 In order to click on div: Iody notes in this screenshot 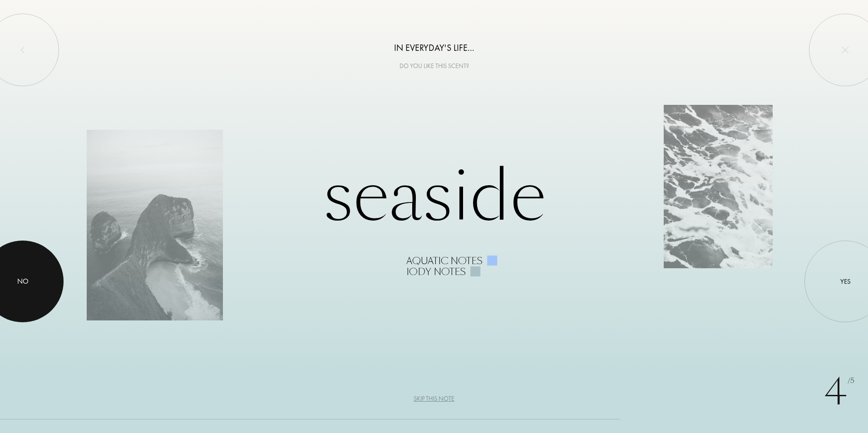, I will do `click(436, 272)`.